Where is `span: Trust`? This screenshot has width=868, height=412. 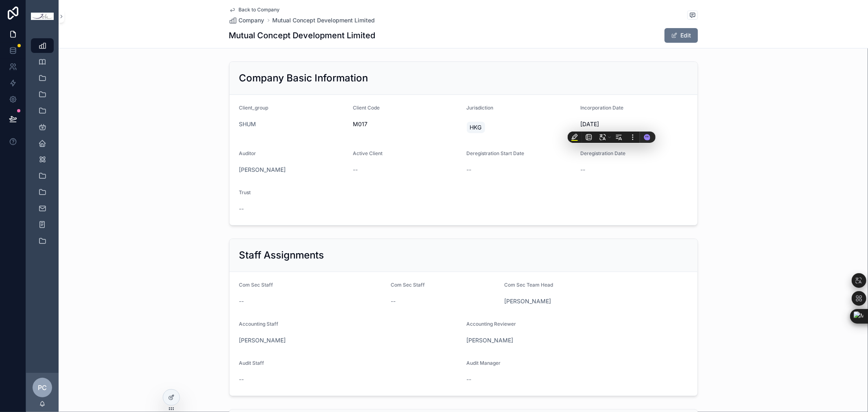
span: Trust is located at coordinates (245, 193).